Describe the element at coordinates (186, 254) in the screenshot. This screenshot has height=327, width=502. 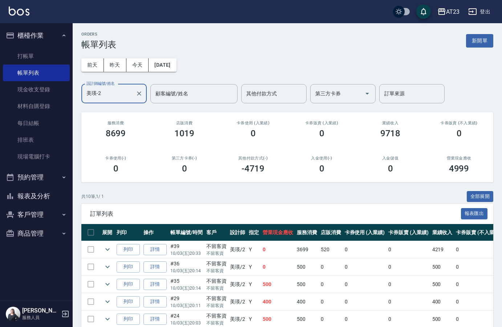
I see `p: 10/03 (五) 20:33` at that location.